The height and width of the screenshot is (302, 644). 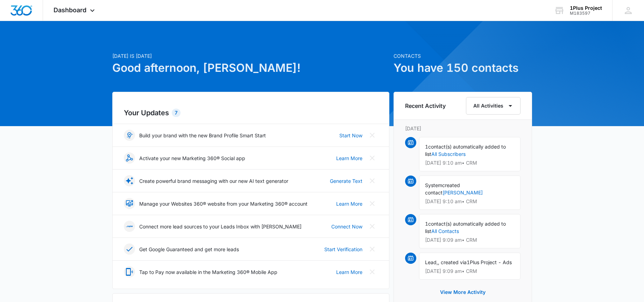 What do you see at coordinates (494, 106) in the screenshot?
I see `button: All Activities` at bounding box center [494, 106].